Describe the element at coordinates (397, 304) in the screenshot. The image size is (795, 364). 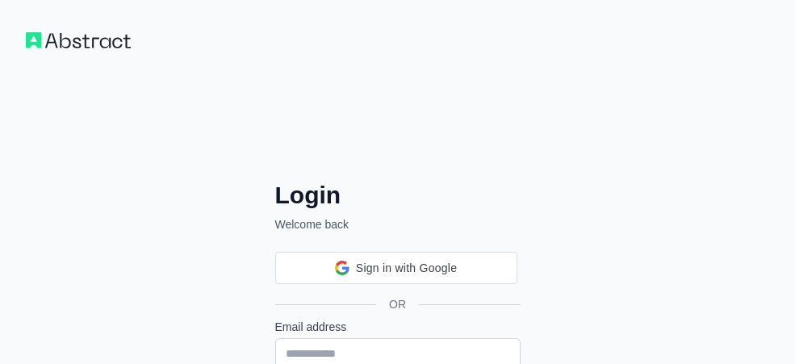
I see `span: OR` at that location.